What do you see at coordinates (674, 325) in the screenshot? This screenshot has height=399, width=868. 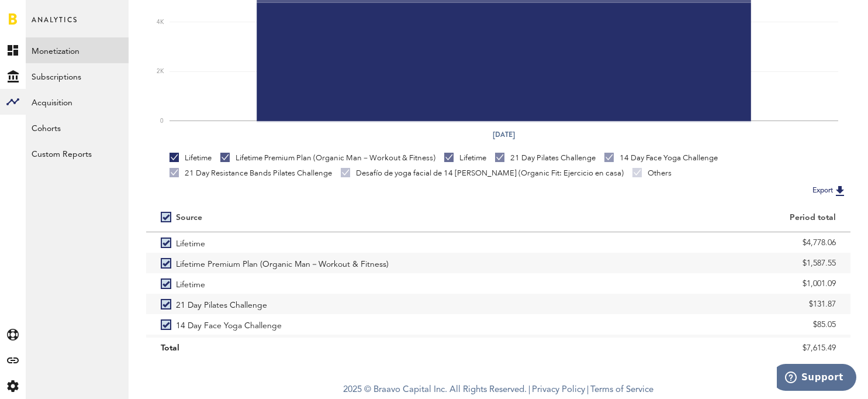 I see `div: $85.05` at bounding box center [674, 325].